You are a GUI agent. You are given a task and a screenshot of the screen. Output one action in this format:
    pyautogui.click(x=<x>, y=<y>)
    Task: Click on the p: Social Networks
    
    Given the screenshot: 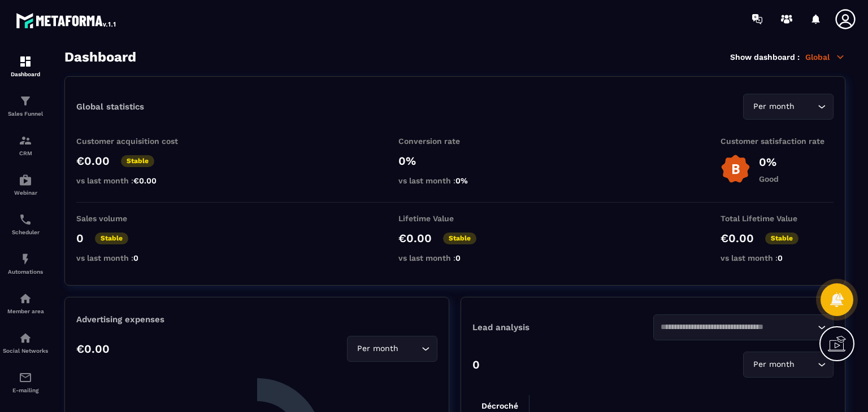 What is the action you would take?
    pyautogui.click(x=25, y=350)
    